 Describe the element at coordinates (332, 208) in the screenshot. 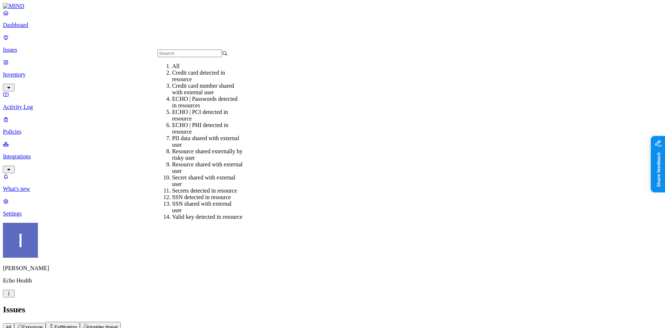

I see `a: Settings` at that location.